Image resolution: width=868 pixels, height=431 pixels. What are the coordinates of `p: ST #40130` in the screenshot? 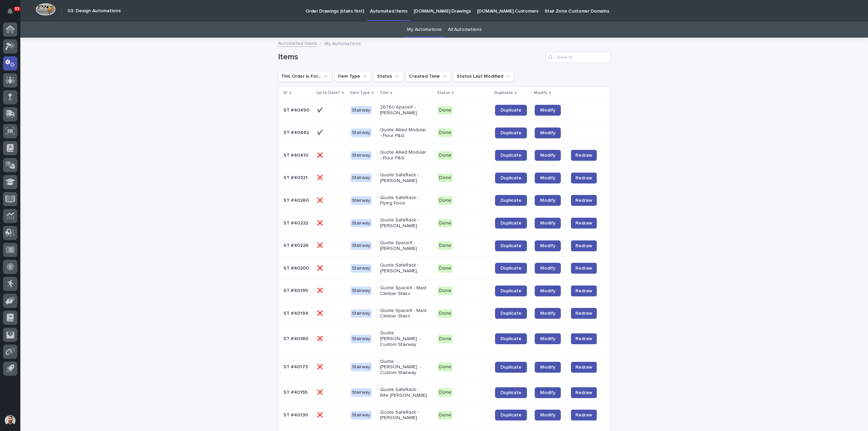 It's located at (296, 415).